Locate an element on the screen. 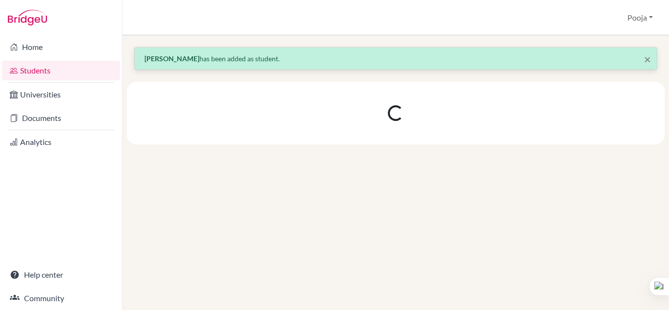 The width and height of the screenshot is (669, 310). button: Pooja is located at coordinates (640, 18).